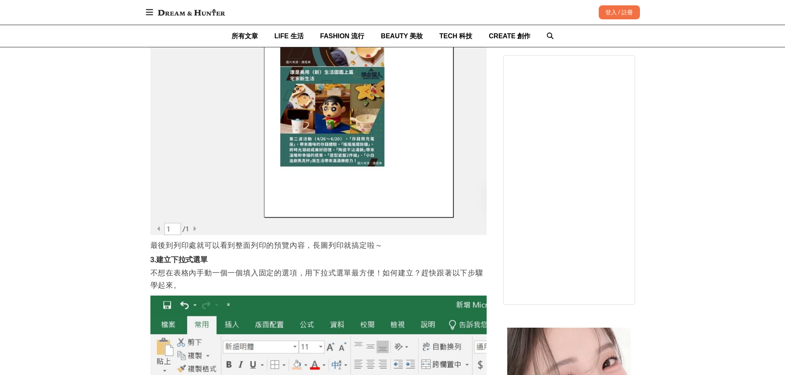  What do you see at coordinates (509, 36) in the screenshot?
I see `span: CREATE 創作` at bounding box center [509, 36].